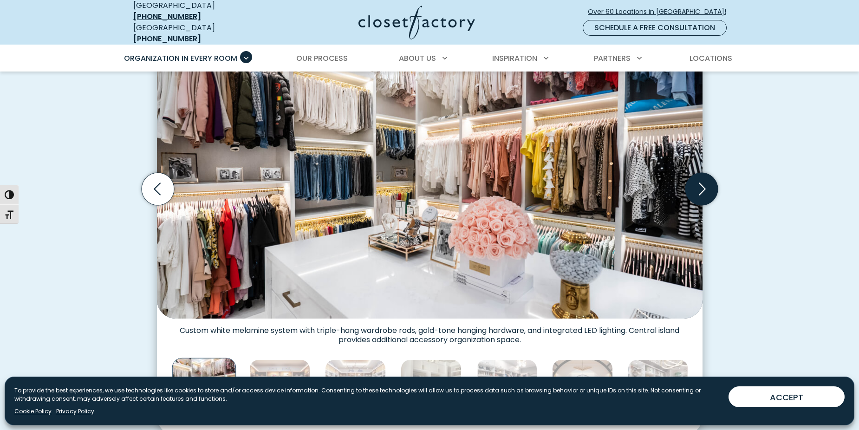 The height and width of the screenshot is (430, 859). Describe the element at coordinates (158, 189) in the screenshot. I see `button: Previous slide` at that location.